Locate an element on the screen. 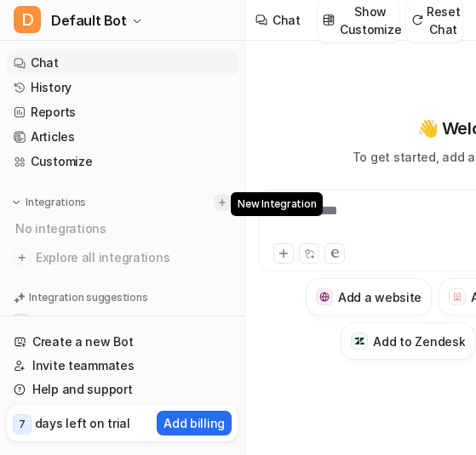  img: expand menu is located at coordinates (16, 202).